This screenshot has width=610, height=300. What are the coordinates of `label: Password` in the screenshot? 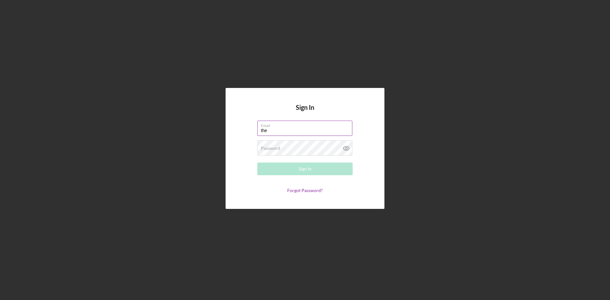 It's located at (271, 148).